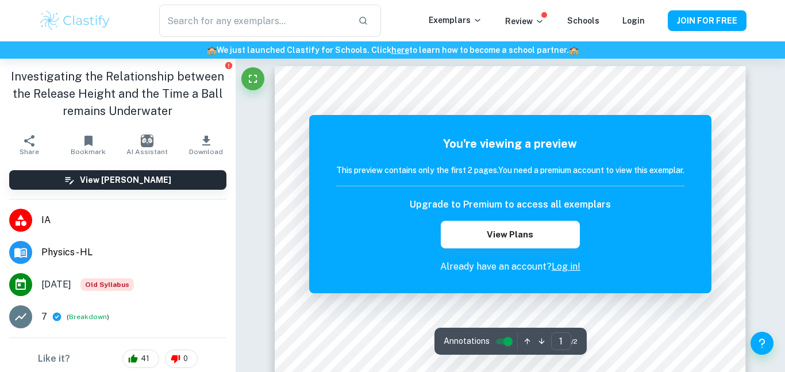 This screenshot has width=785, height=372. What do you see at coordinates (762, 343) in the screenshot?
I see `button: Help and Feedback` at bounding box center [762, 343].